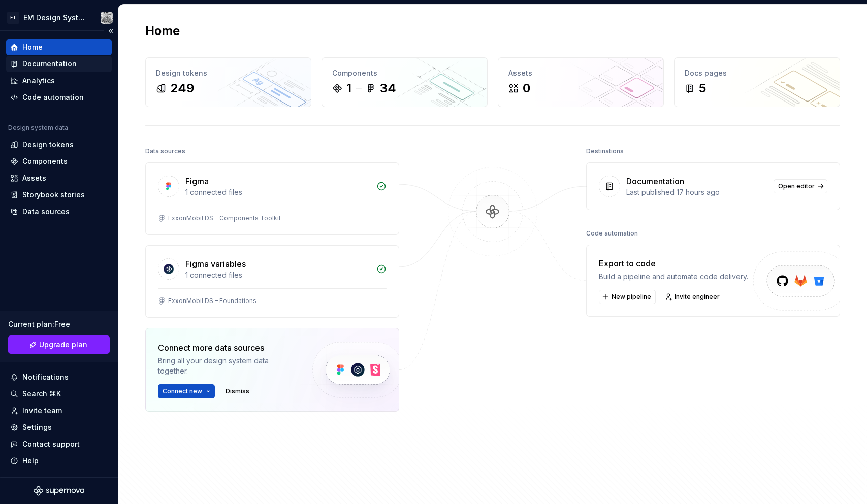 Image resolution: width=867 pixels, height=504 pixels. Describe the element at coordinates (63, 344) in the screenshot. I see `span: Upgrade plan` at that location.